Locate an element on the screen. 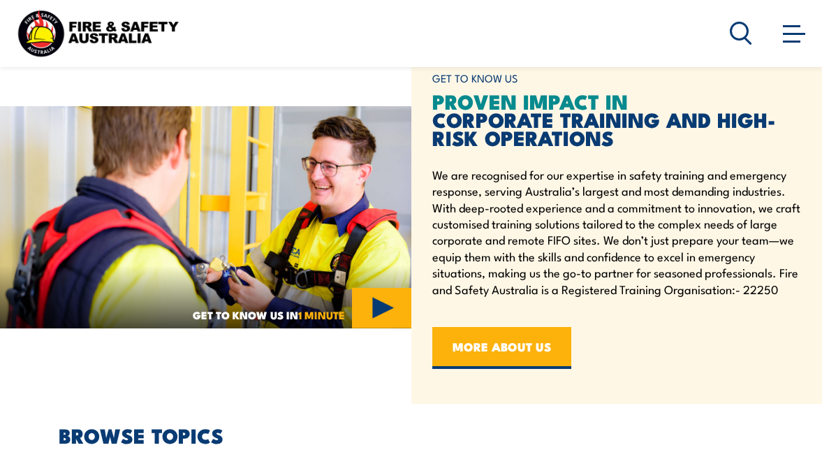  span: PROVEN IMPACT IN is located at coordinates (530, 101).